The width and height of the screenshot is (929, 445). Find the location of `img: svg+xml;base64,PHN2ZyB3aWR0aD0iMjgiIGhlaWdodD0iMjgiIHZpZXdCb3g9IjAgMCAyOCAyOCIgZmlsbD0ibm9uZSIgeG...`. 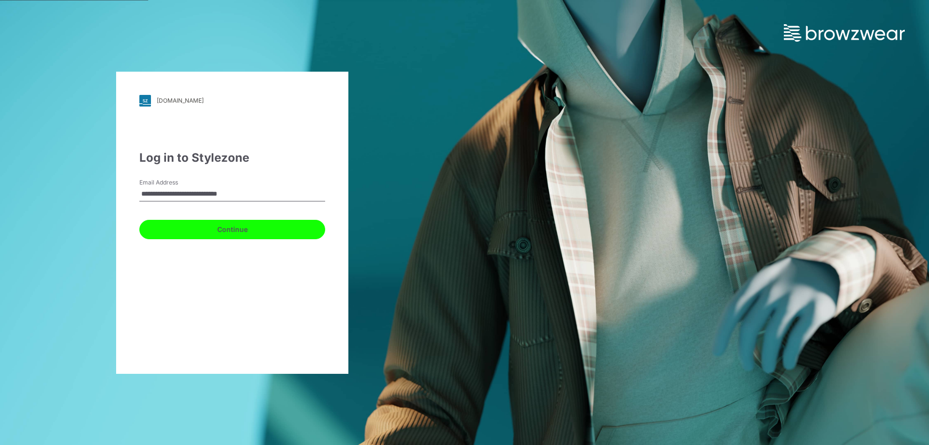

img: svg+xml;base64,PHN2ZyB3aWR0aD0iMjgiIGhlaWdodD0iMjgiIHZpZXdCb3g9IjAgMCAyOCAyOCIgZmlsbD0ibm9uZSIgeG... is located at coordinates (145, 101).